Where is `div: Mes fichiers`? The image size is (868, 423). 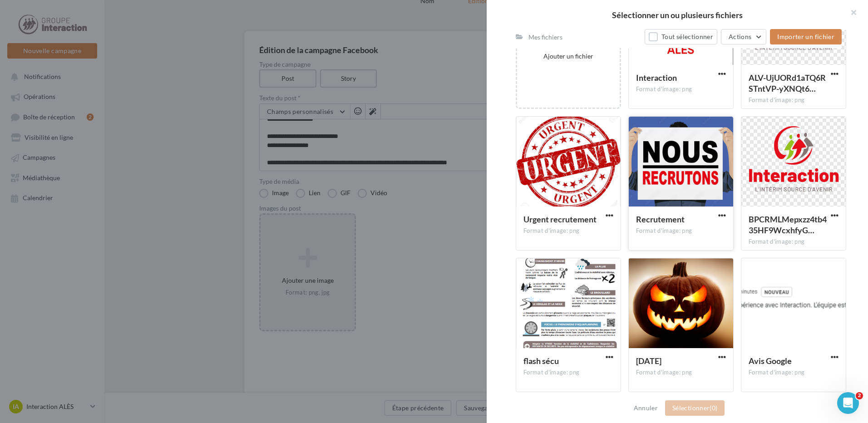 div: Mes fichiers is located at coordinates (545, 37).